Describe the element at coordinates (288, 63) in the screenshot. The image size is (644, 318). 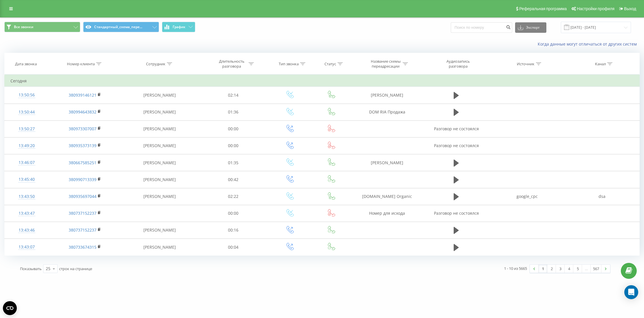
I see `div: Тип звонка` at that location.